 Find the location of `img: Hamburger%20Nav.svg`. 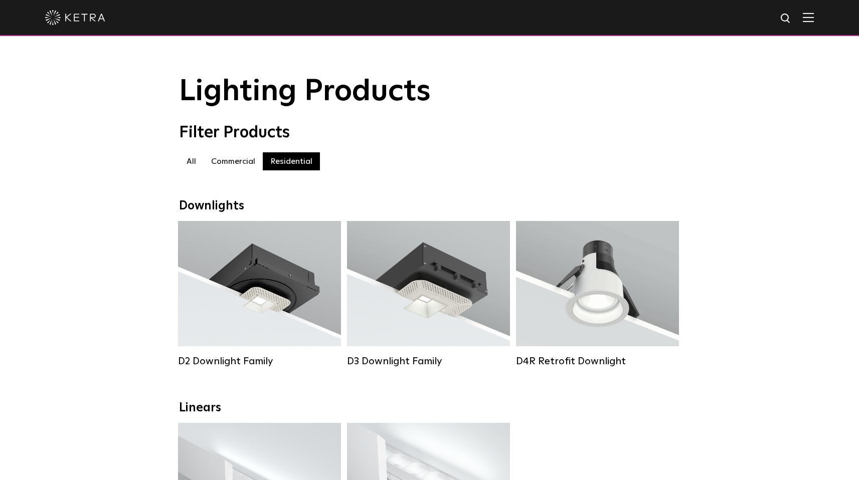

img: Hamburger%20Nav.svg is located at coordinates (808, 17).